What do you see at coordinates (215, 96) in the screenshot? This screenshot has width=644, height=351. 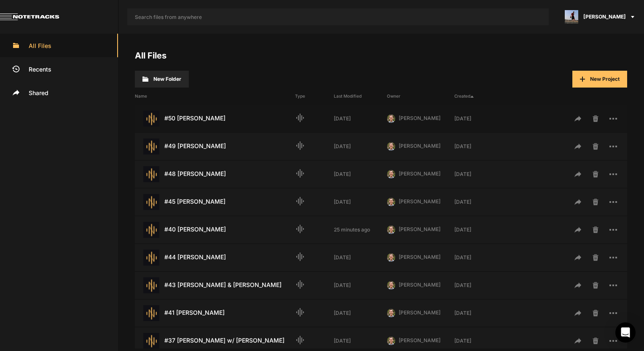 I see `div: Name` at bounding box center [215, 96].